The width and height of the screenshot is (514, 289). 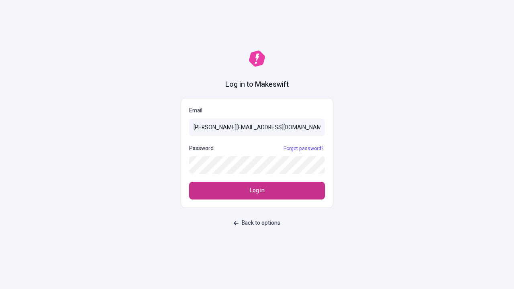 I want to click on p: Email, so click(x=257, y=111).